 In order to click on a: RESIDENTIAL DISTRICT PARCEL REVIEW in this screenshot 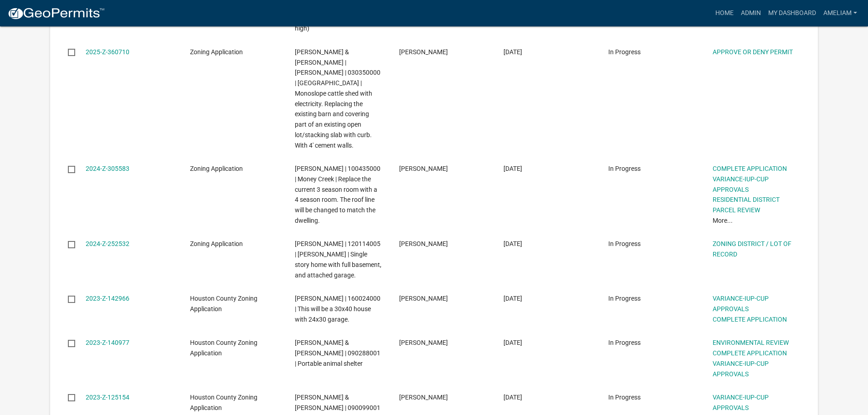, I will do `click(746, 205)`.